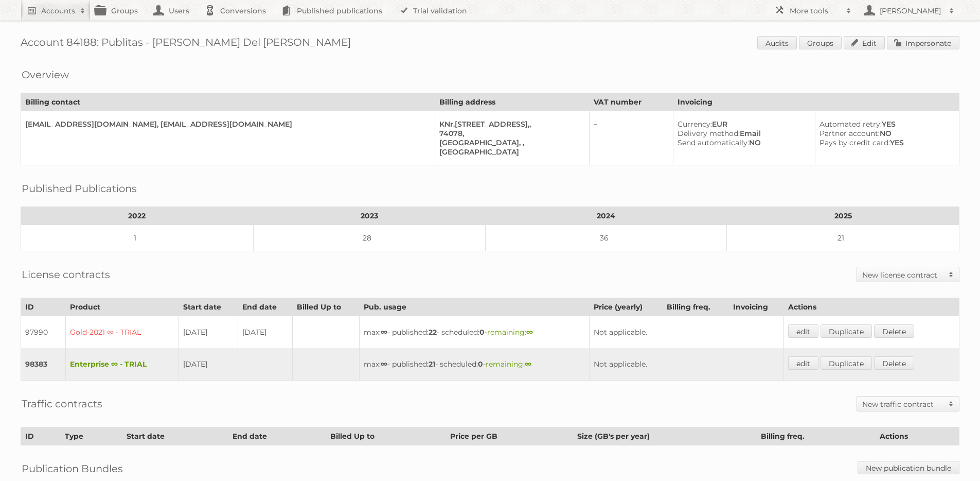 This screenshot has width=980, height=481. Describe the element at coordinates (123, 306) in the screenshot. I see `th: Product` at that location.